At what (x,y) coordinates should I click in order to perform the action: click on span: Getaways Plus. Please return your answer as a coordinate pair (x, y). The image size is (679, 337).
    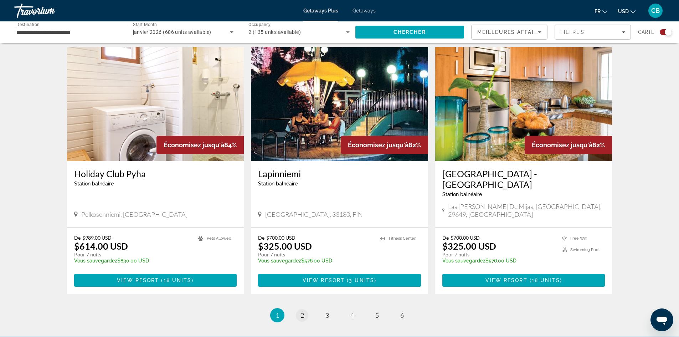
    Looking at the image, I should click on (321, 11).